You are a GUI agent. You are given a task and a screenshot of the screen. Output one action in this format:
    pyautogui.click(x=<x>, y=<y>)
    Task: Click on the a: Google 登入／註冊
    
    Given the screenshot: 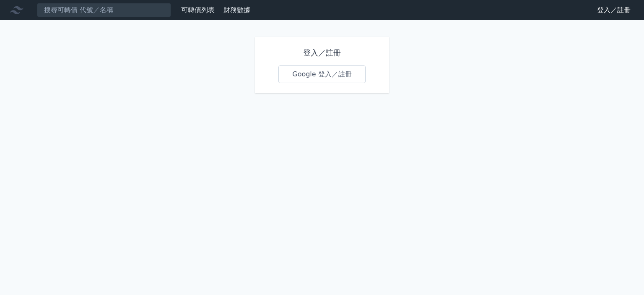 What is the action you would take?
    pyautogui.click(x=322, y=74)
    